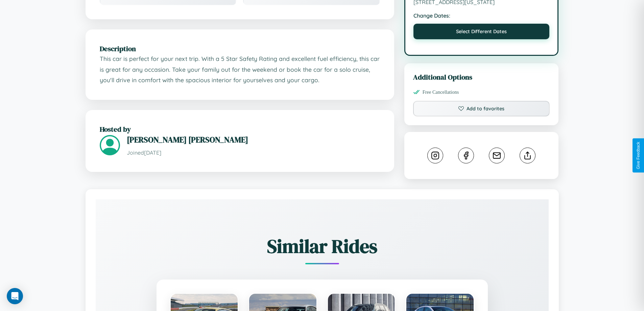 The width and height of the screenshot is (644, 311). I want to click on div: Give Feedback, so click(639, 155).